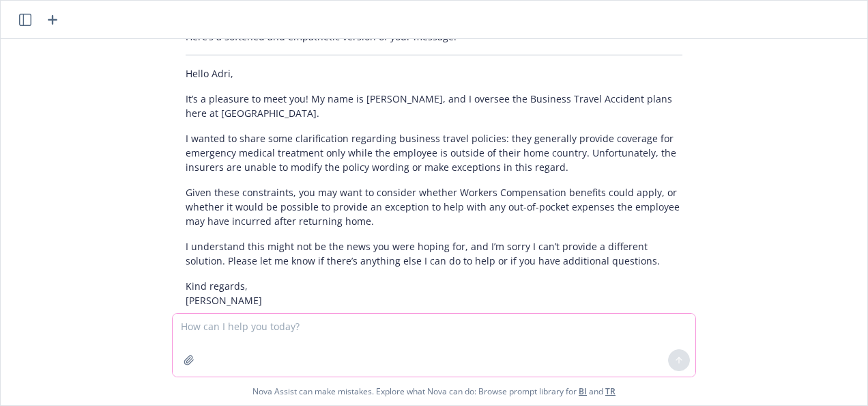 The image size is (868, 406). What do you see at coordinates (610, 391) in the screenshot?
I see `a: TR` at bounding box center [610, 391].